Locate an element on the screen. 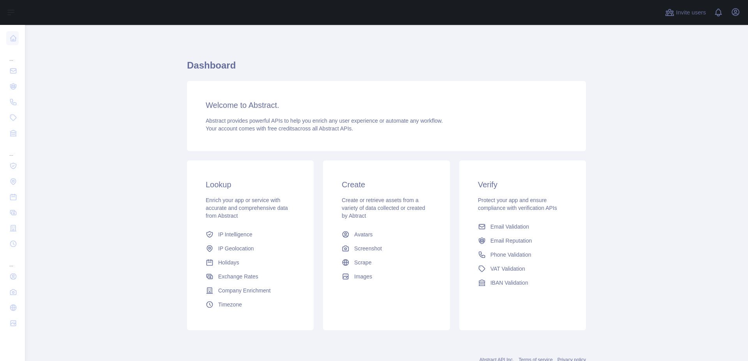 The image size is (748, 361). a: Holidays is located at coordinates (250, 262).